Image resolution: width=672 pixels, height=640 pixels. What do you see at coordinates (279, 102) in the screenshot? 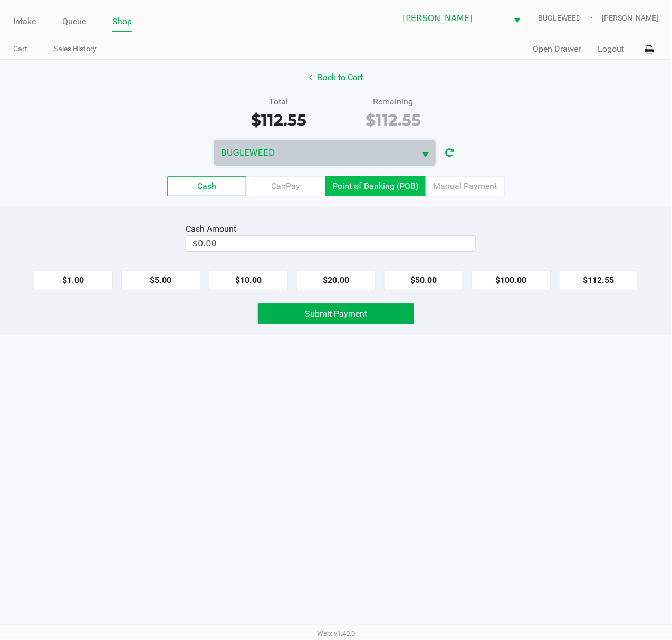
I see `div: Total` at bounding box center [279, 102].